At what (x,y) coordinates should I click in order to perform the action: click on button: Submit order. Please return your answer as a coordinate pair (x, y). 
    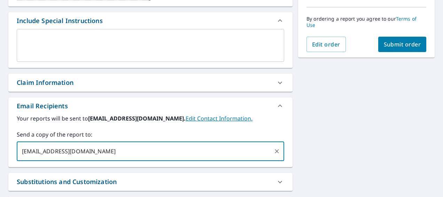
    Looking at the image, I should click on (403, 44).